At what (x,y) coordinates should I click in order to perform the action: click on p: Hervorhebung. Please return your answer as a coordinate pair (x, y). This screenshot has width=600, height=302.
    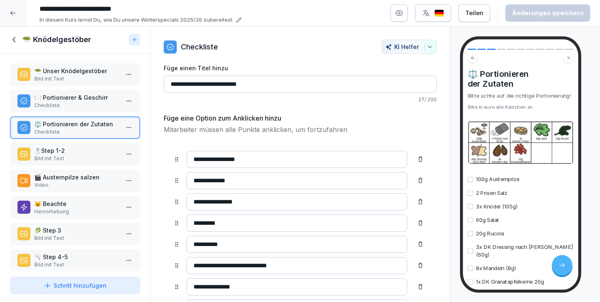
    Looking at the image, I should click on (77, 211).